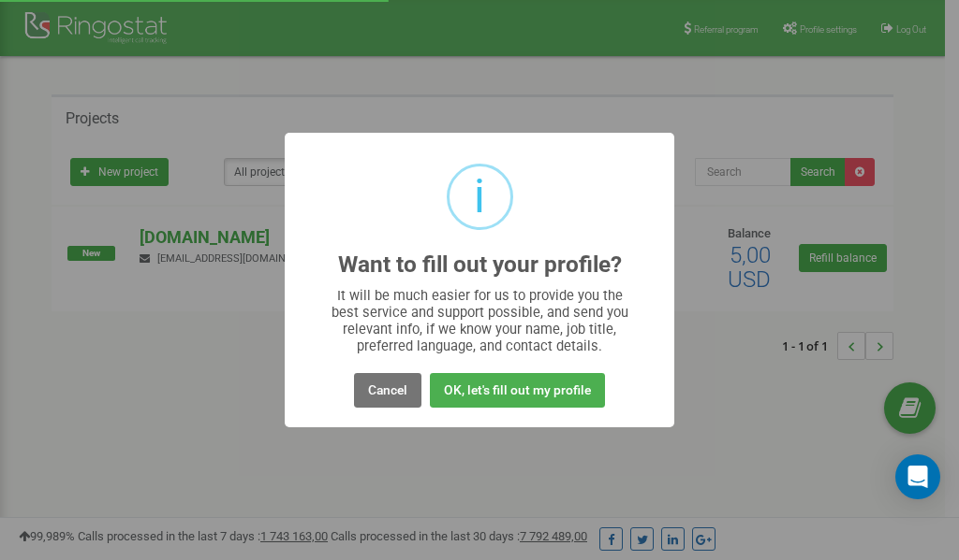 Image resolution: width=959 pixels, height=560 pixels. Describe the element at coordinates (517, 391) in the screenshot. I see `button: OK, let's fill out my profile` at that location.